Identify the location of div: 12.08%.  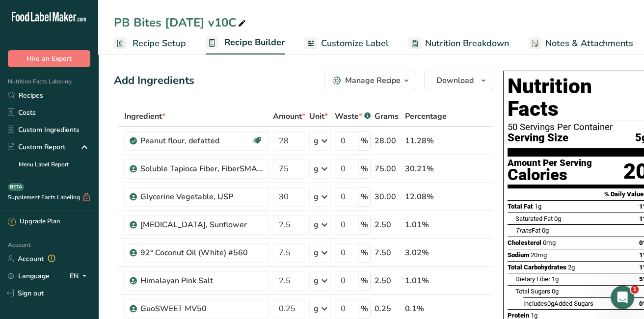
(425, 196).